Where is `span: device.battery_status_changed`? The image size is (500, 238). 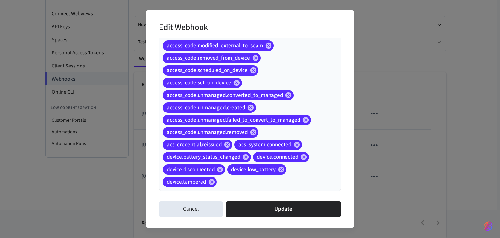 span: device.battery_status_changed is located at coordinates (203, 157).